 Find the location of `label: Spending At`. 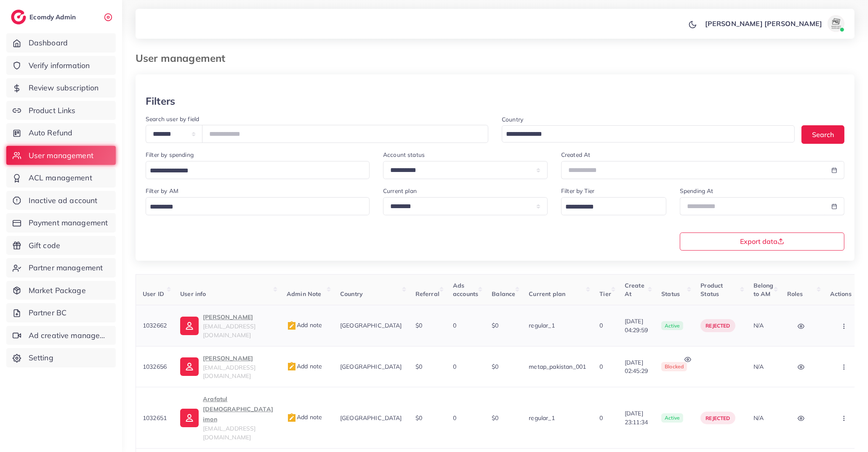

label: Spending At is located at coordinates (696, 191).